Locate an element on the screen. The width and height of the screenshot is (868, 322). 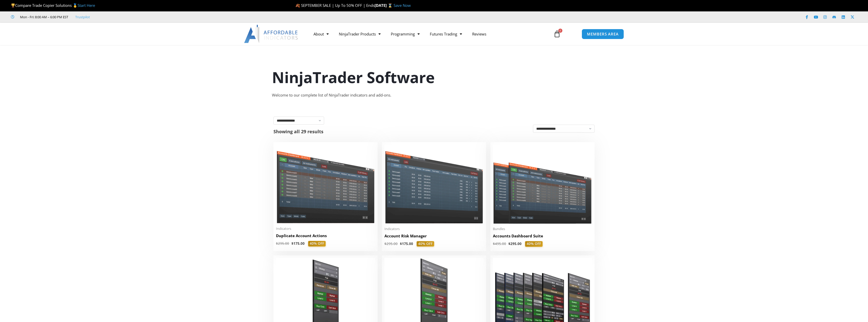
h2: Account Risk Manager is located at coordinates (434, 236).